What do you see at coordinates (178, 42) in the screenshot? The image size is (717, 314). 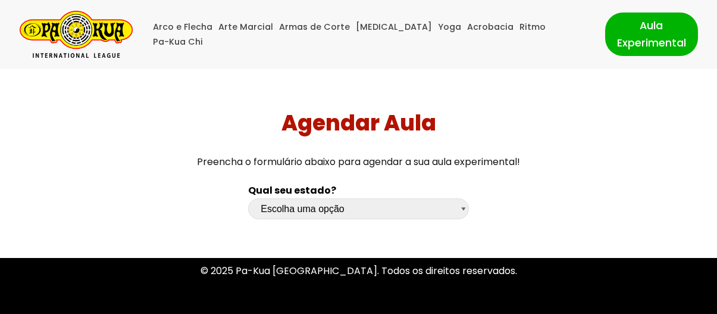 I see `a: Pa-Kua Chi` at bounding box center [178, 42].